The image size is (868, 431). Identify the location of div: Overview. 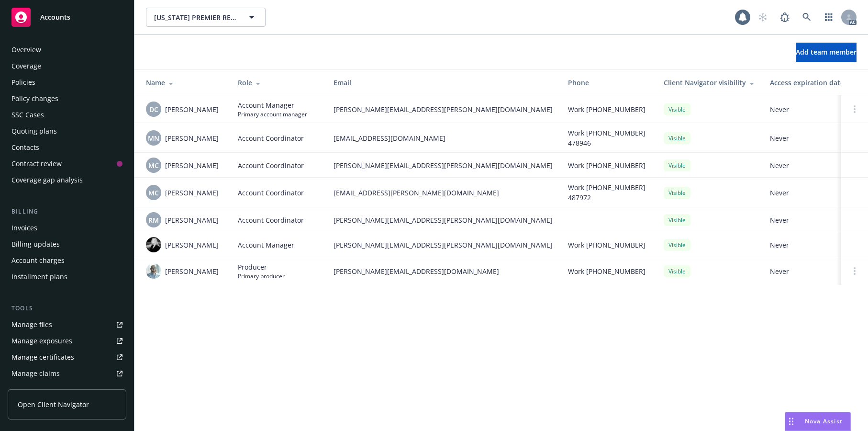
(27, 50).